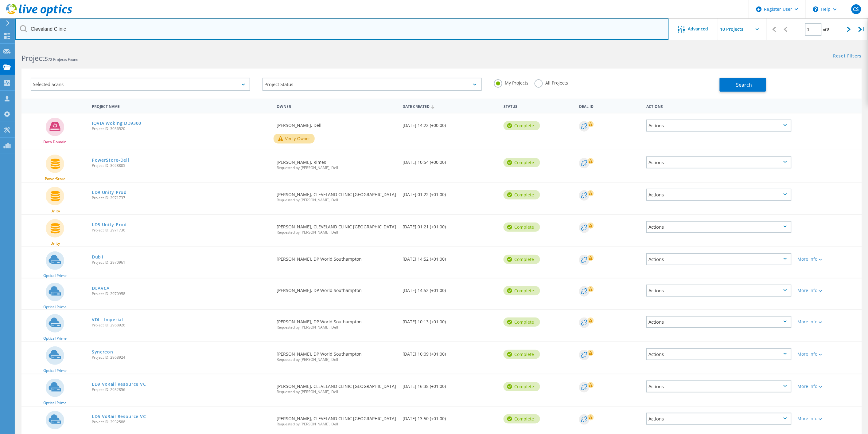 This screenshot has height=434, width=868. What do you see at coordinates (181, 129) in the screenshot?
I see `span: Project ID: 3036520` at bounding box center [181, 129].